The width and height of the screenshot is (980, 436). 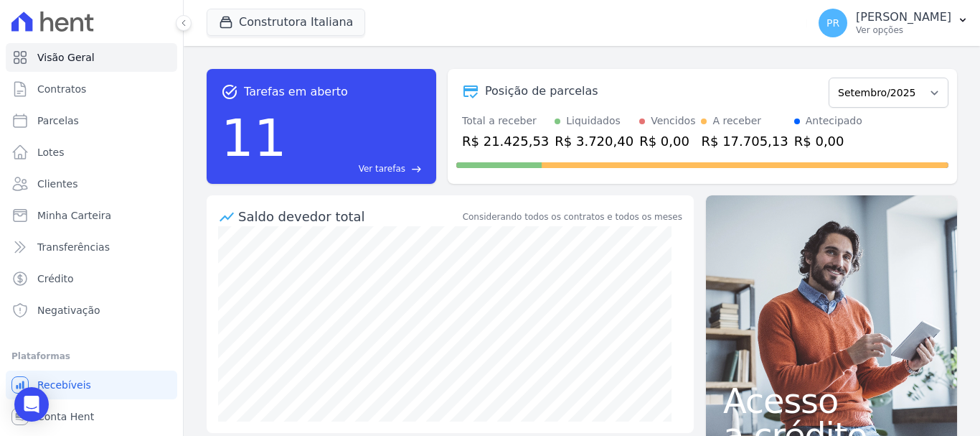 I want to click on div: Posição de parcelas, so click(x=542, y=91).